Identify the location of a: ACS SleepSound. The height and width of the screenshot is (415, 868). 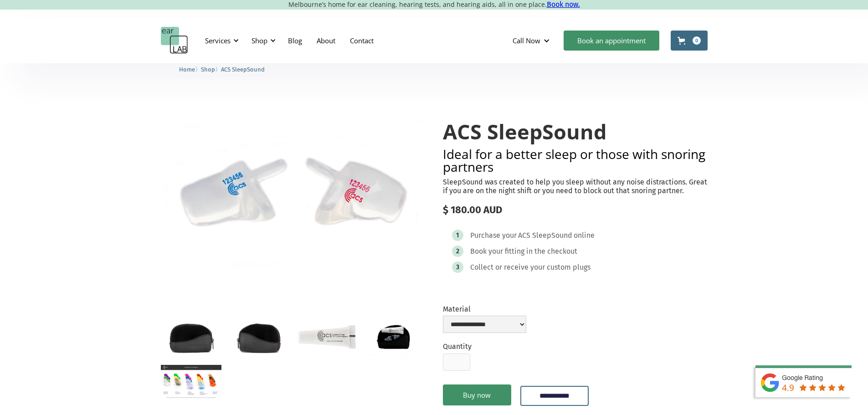
(243, 69).